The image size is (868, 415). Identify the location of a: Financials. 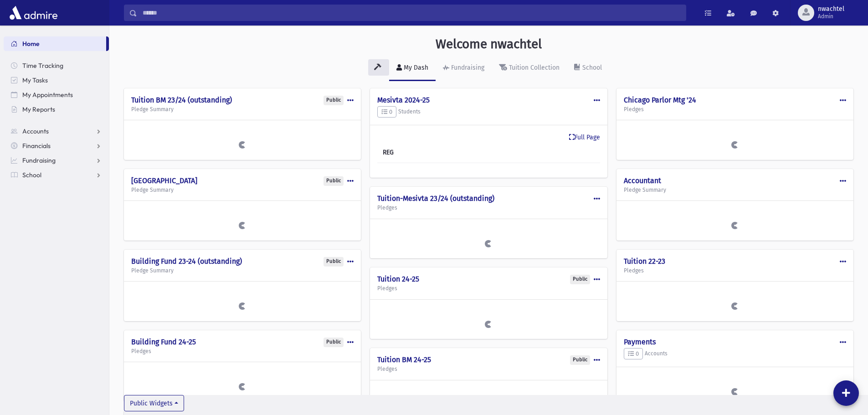
(56, 146).